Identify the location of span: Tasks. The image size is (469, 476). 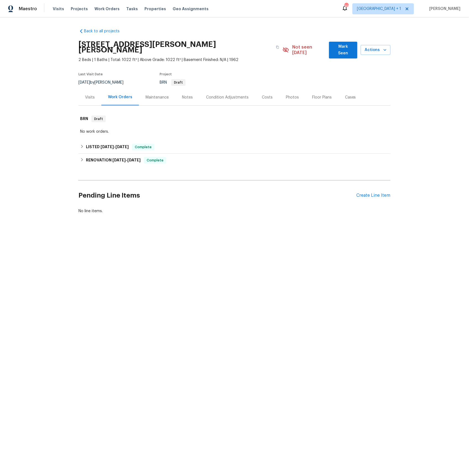
(132, 9).